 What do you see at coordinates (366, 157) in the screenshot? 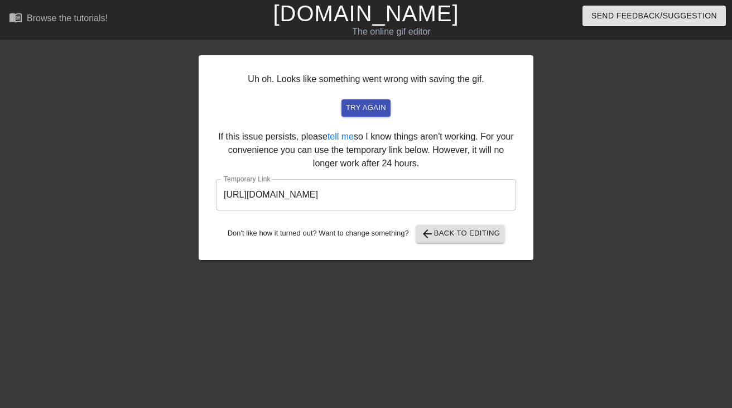
I see `div: Uh oh. Looks like something went wrong with saving the gif. If this issue persists, please so I k...` at bounding box center [366, 157].